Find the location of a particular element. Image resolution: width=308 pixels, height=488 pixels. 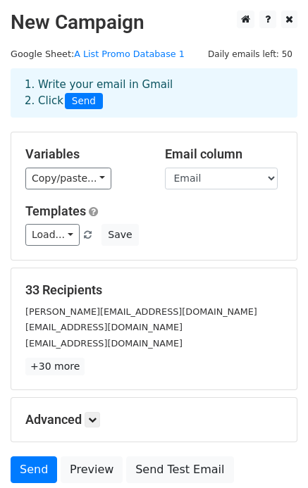

a: Load... is located at coordinates (52, 235).